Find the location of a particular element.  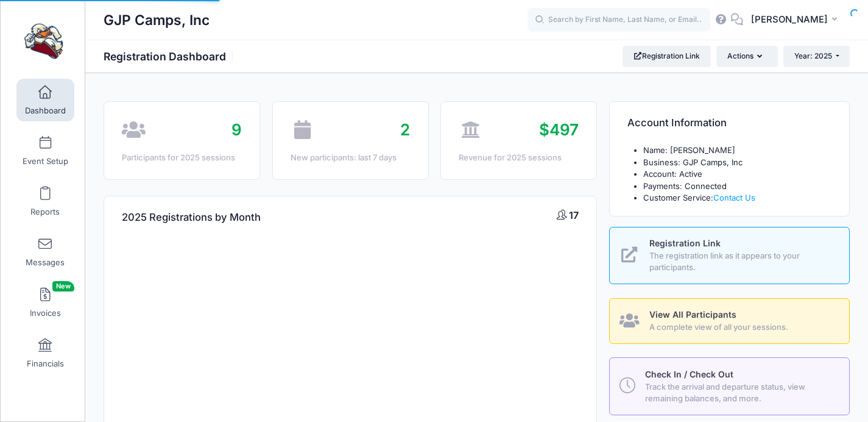

a: Registration Link is located at coordinates (667, 56).